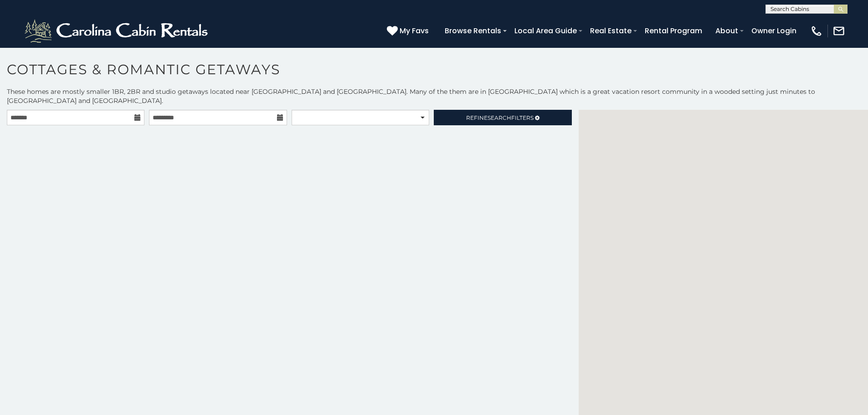  Describe the element at coordinates (117, 31) in the screenshot. I see `img: White-1-2.png` at that location.